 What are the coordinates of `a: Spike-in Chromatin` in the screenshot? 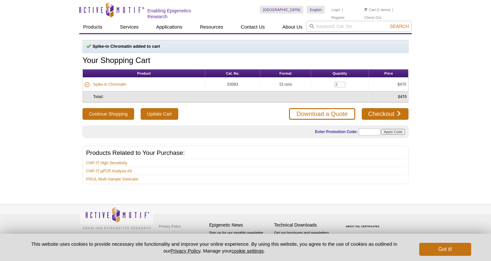 It's located at (110, 84).